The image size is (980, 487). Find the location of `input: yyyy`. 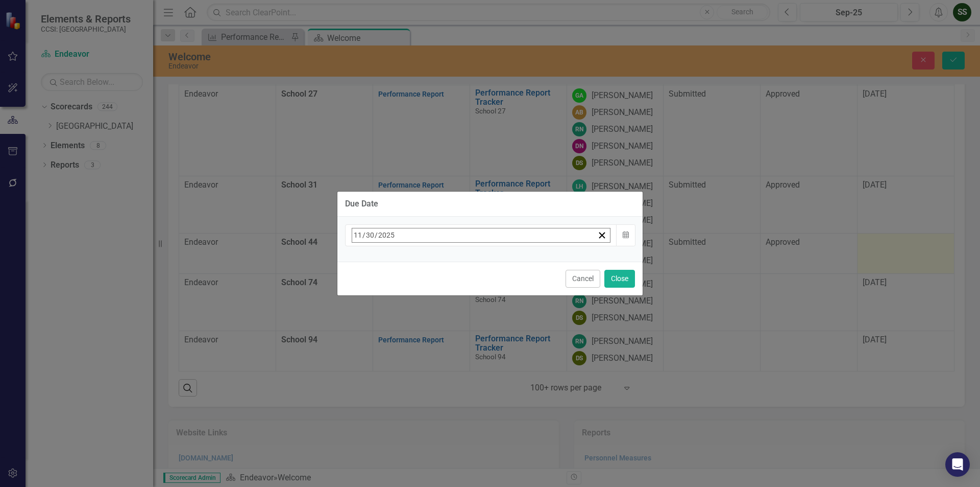

input: yyyy is located at coordinates (386, 235).